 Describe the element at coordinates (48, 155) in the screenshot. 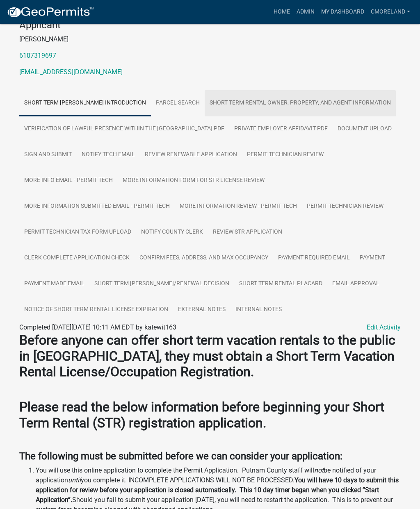

I see `a: Sign and Submit` at that location.